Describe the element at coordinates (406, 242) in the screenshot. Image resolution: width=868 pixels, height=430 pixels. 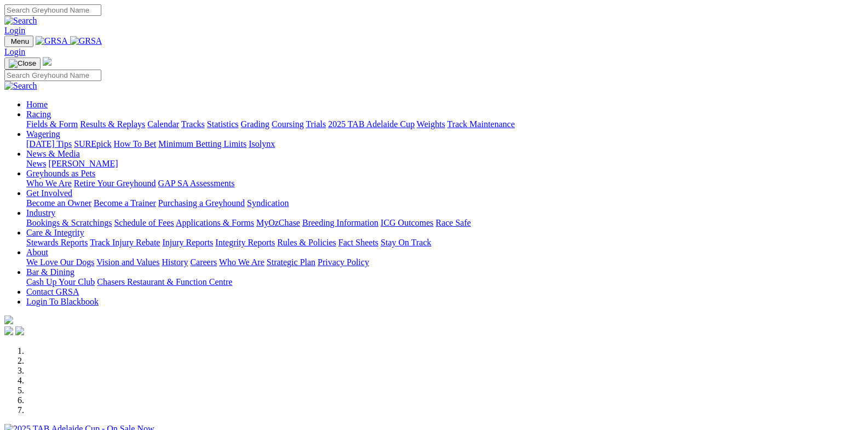
I see `a: Stay On Track` at that location.